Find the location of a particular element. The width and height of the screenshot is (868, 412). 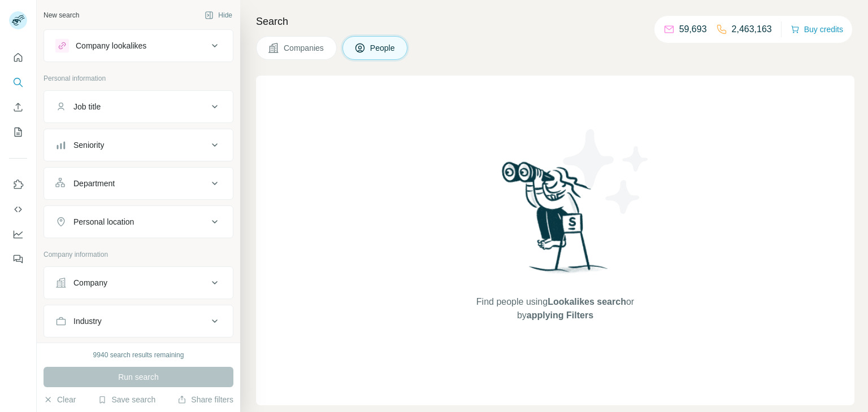

button: Industry is located at coordinates (138, 321).